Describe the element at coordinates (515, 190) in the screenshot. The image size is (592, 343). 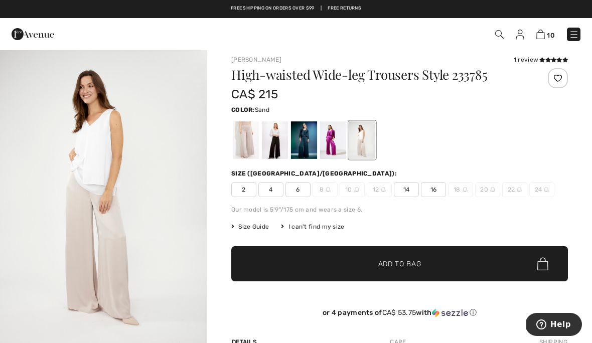
I see `span: 22` at that location.